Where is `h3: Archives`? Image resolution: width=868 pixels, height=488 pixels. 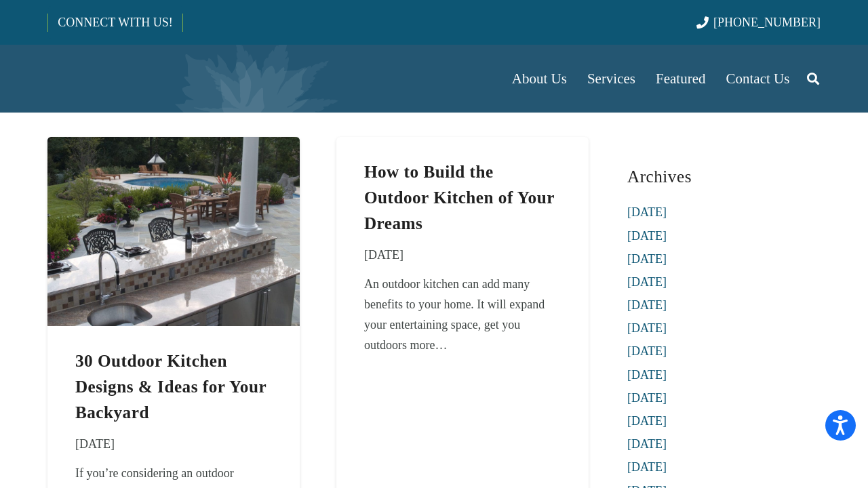 h3: Archives is located at coordinates (723, 176).